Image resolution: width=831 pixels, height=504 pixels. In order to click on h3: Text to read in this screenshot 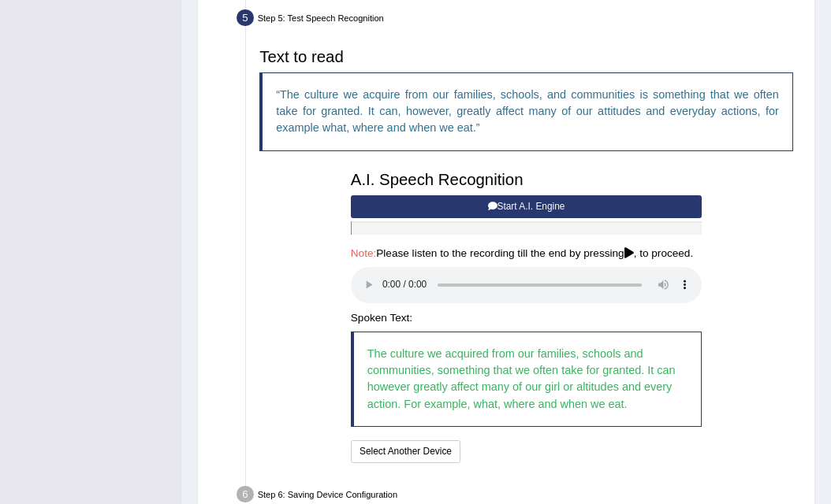, I will do `click(526, 56)`.